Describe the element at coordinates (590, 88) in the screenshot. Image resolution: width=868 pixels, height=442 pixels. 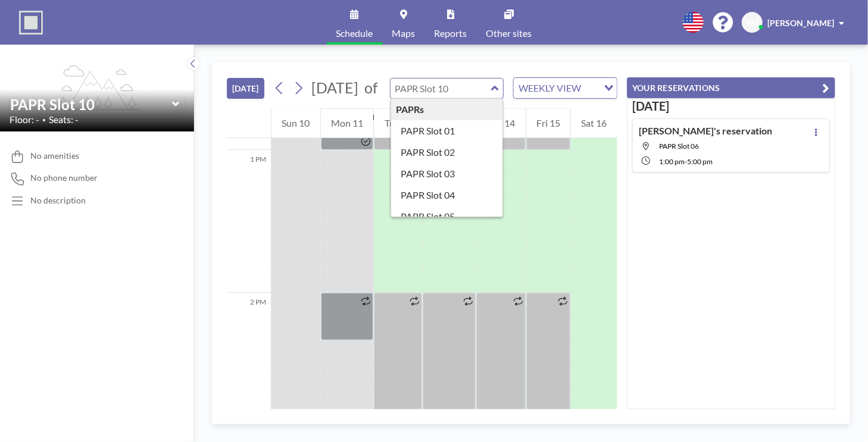
I see `input: Search for option` at that location.